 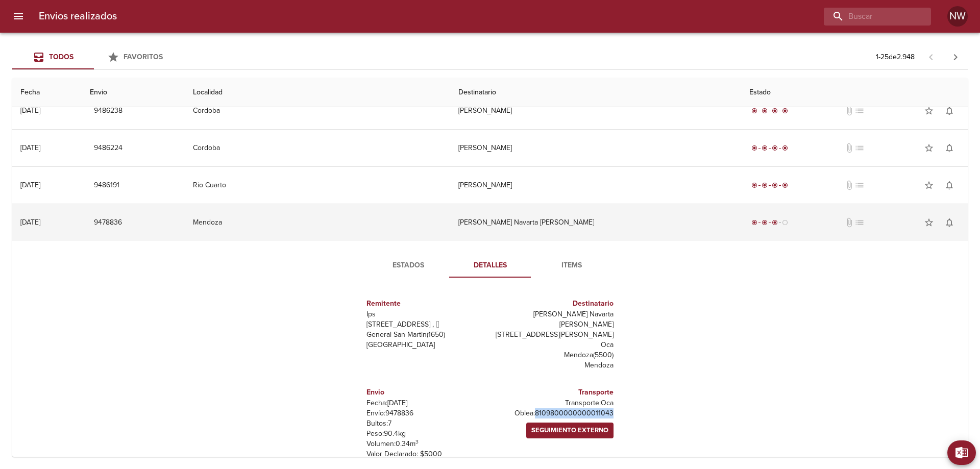 I want to click on p: Oblea: 8109800000000011043, so click(x=553, y=413).